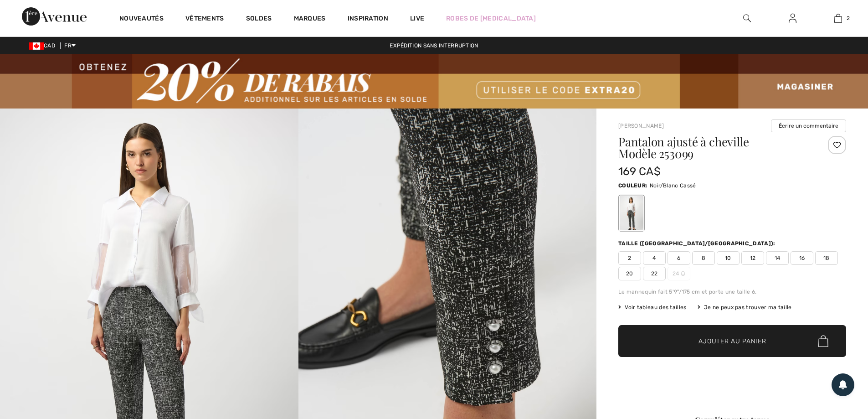 The image size is (868, 419). What do you see at coordinates (631, 213) in the screenshot?
I see `div: Noir/Blanc Cassé` at bounding box center [631, 213].